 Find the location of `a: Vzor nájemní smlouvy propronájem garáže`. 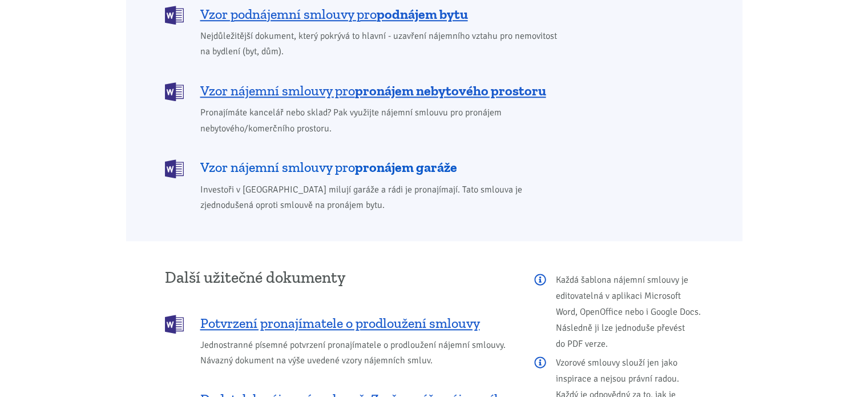

a: Vzor nájemní smlouvy propronájem garáže is located at coordinates (364, 167).